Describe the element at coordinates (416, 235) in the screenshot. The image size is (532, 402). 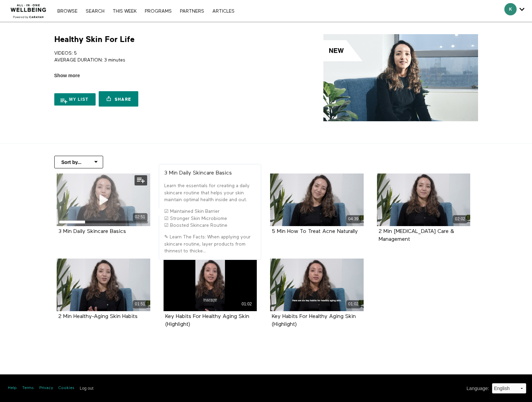
I see `strong: 2 Min Eczema Care & Management` at that location.